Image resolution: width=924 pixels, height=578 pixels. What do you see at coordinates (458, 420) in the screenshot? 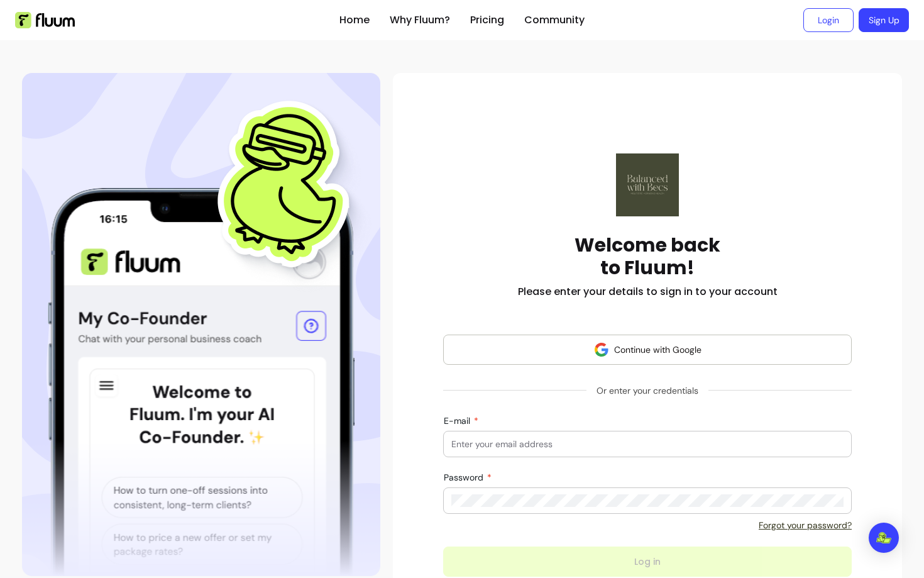
I see `span: E-mail` at bounding box center [458, 420].